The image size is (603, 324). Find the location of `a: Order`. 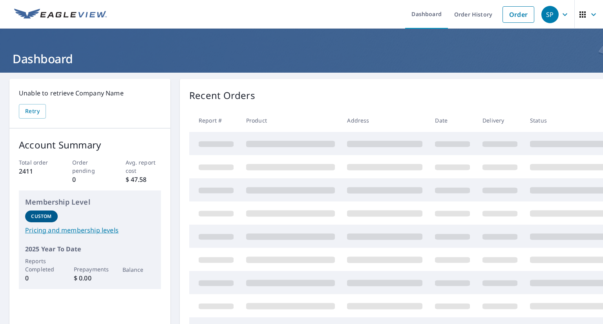

a: Order is located at coordinates (518, 15).